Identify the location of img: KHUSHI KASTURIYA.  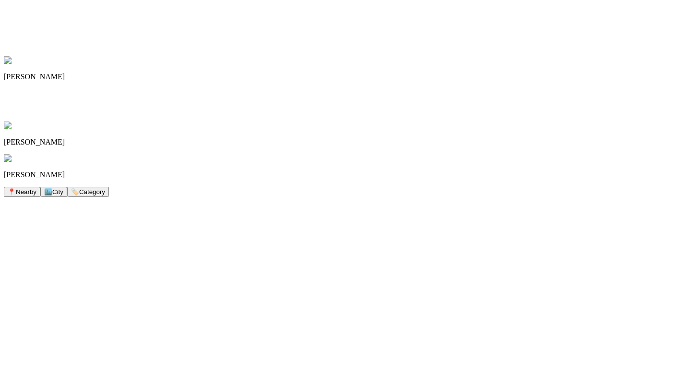
(45, 158).